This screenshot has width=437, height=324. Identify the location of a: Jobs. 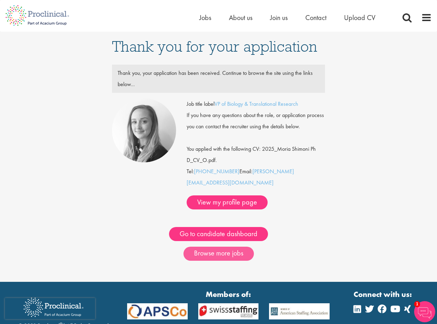
(205, 18).